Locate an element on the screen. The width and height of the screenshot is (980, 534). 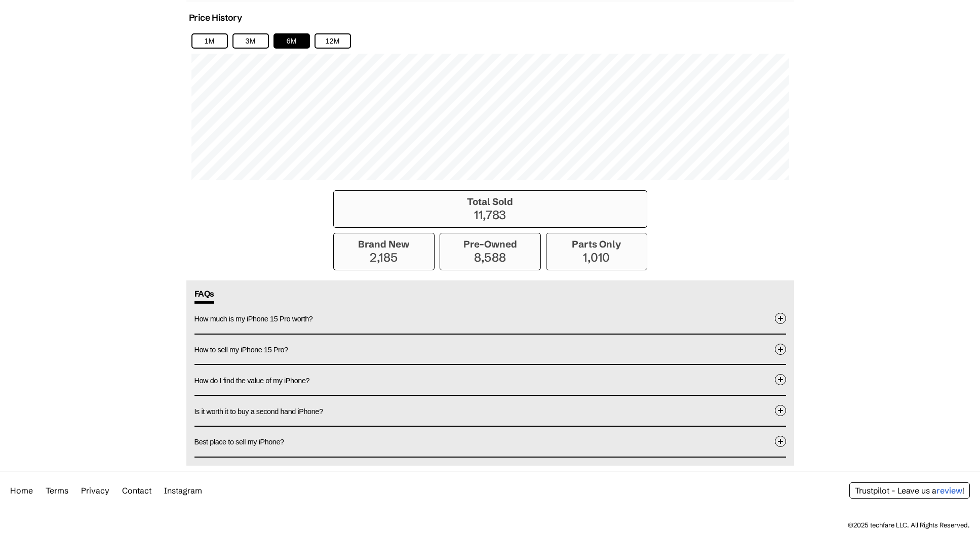
h3: Brand New is located at coordinates (384, 244).